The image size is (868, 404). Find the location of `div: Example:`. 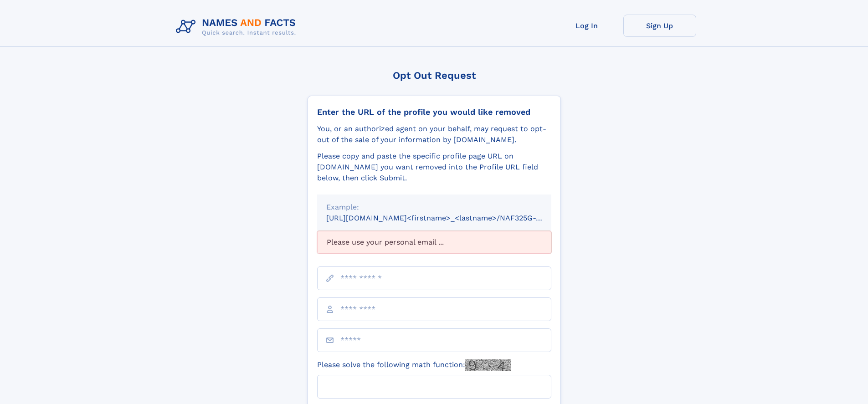

div: Example: is located at coordinates (434, 207).